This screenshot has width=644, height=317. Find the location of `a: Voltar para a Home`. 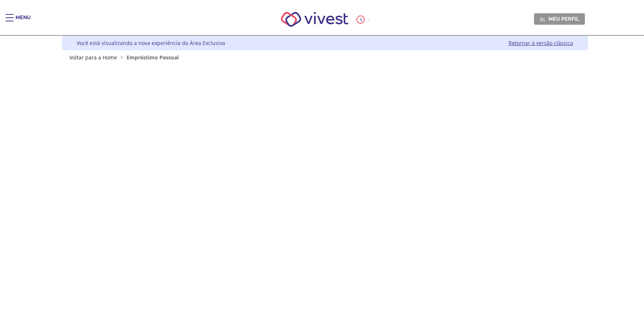

a: Voltar para a Home is located at coordinates (93, 57).